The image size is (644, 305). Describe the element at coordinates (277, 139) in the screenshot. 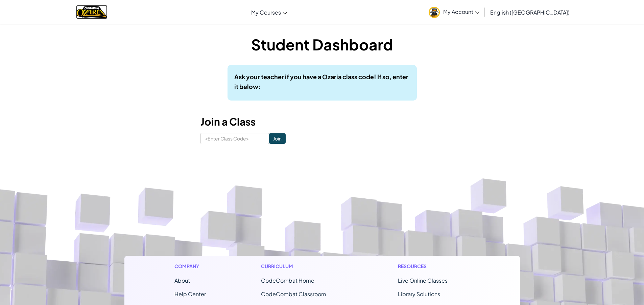

I see `input: Join` at that location.